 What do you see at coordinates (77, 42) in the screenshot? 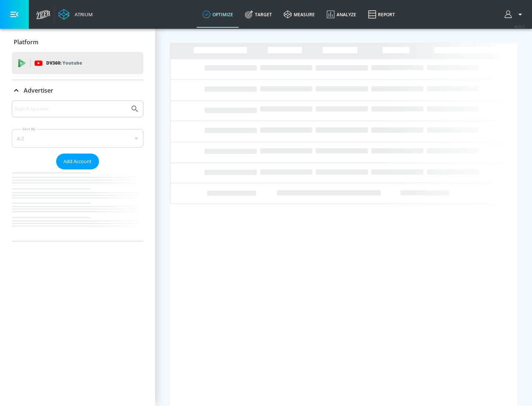
I see `div: Platform` at bounding box center [77, 42].